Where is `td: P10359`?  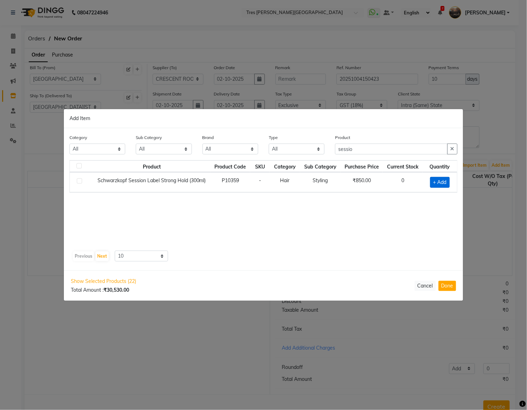 td: P10359 is located at coordinates (230, 182).